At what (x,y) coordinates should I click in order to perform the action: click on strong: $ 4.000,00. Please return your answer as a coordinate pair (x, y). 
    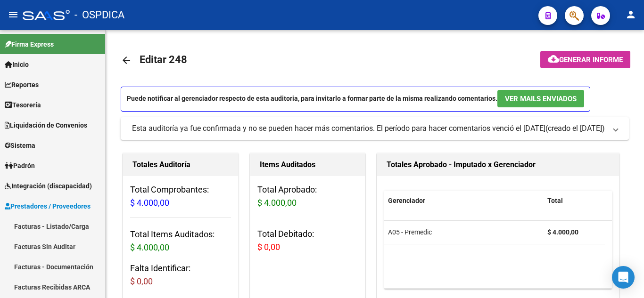
    Looking at the image, I should click on (563, 232).